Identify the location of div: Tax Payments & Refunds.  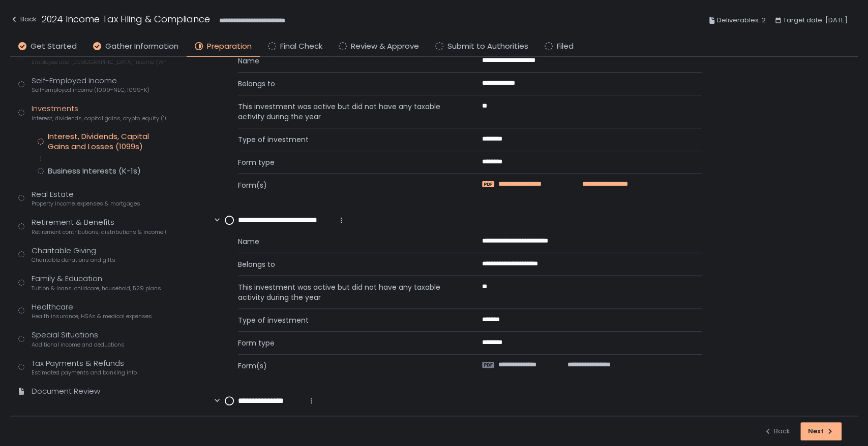
(84, 368).